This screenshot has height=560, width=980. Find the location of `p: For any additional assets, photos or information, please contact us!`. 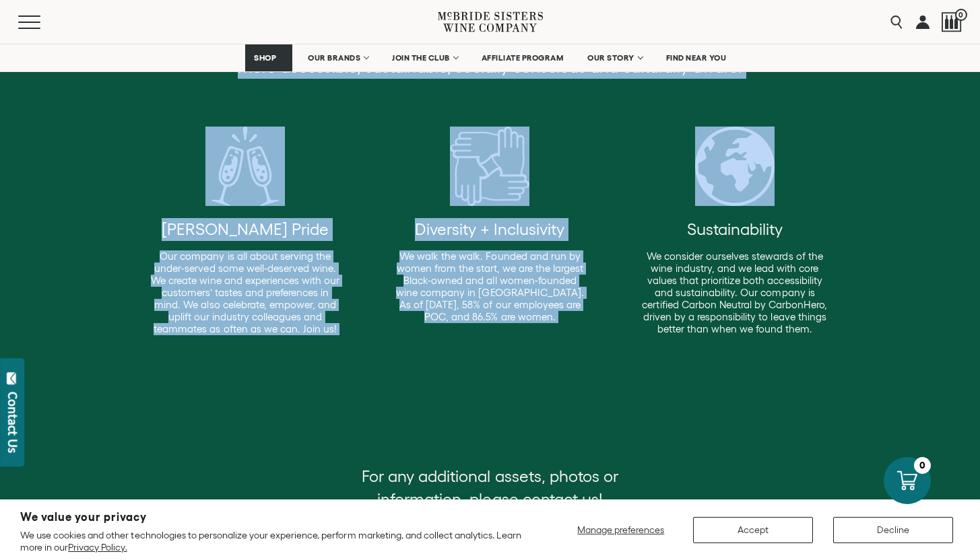

p: For any additional assets, photos or information, please contact us! is located at coordinates (490, 488).